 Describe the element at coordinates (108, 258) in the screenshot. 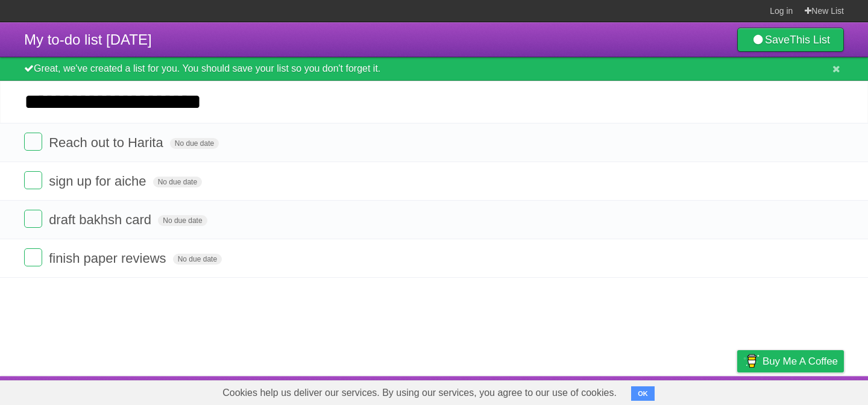

I see `span: finish paper reviews` at that location.